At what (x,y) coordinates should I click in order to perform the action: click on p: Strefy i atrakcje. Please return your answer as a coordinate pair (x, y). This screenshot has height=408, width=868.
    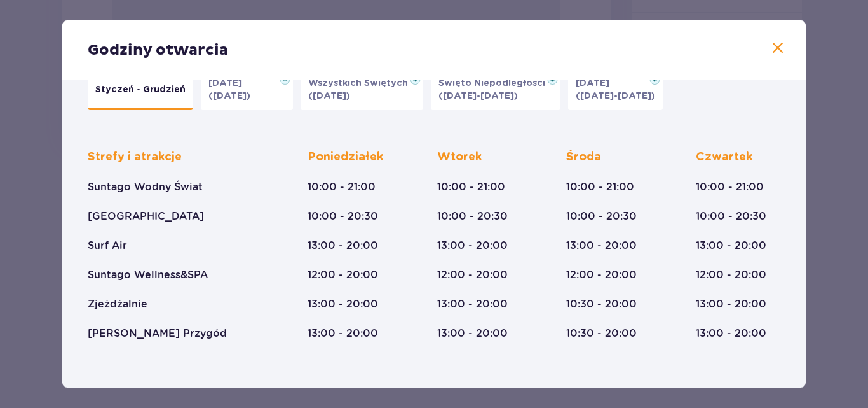
    Looking at the image, I should click on (135, 157).